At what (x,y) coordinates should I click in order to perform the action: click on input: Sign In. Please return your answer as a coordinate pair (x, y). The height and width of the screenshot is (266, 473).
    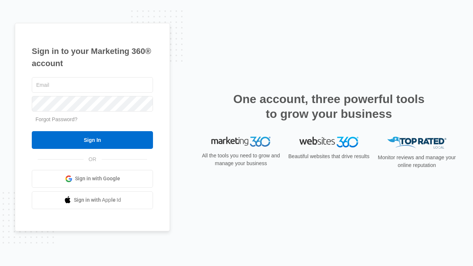
    Looking at the image, I should click on (92, 140).